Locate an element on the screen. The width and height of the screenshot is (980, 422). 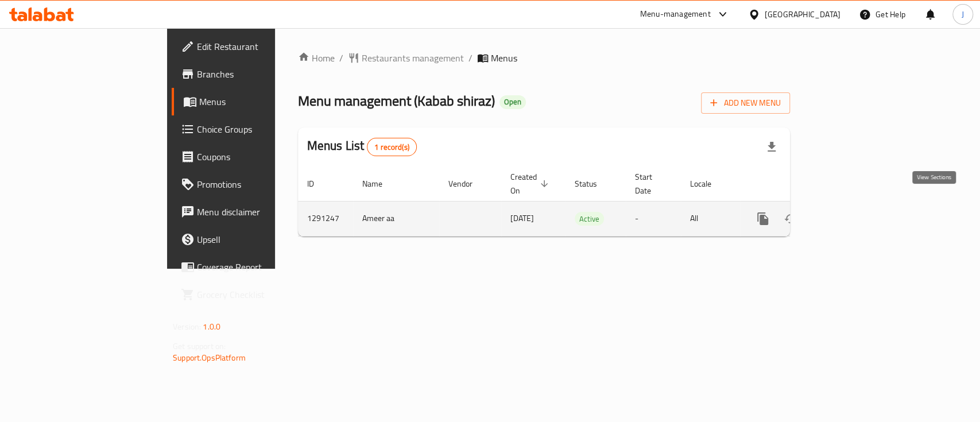
span: Edit Restaurant is located at coordinates (259, 46).